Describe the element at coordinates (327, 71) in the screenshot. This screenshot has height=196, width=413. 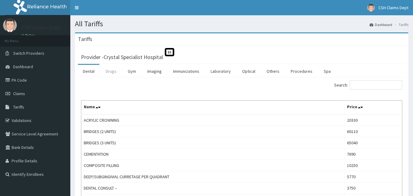
I see `a: Spa` at that location.